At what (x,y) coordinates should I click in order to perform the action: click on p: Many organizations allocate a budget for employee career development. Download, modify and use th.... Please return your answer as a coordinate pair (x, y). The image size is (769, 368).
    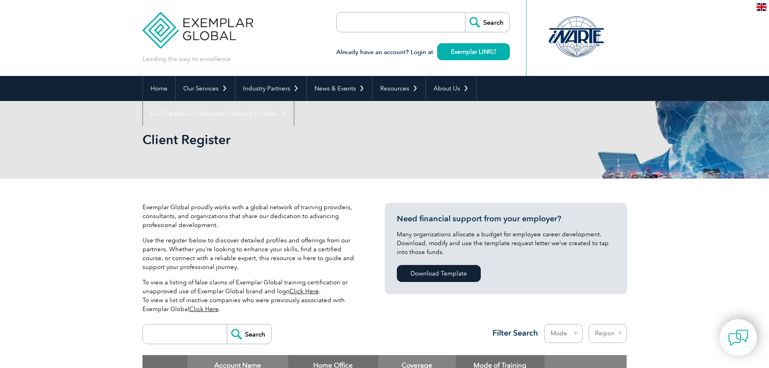
    Looking at the image, I should click on (506, 243).